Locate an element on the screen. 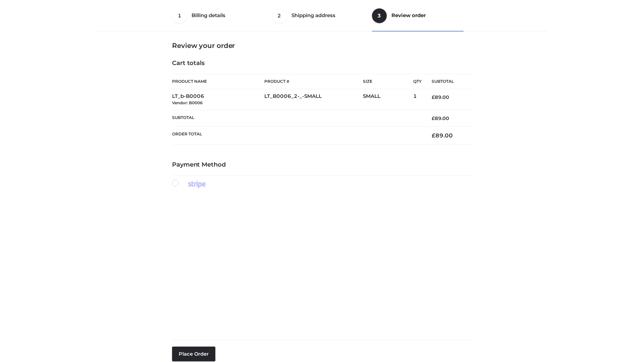 This screenshot has height=362, width=644. td: LT_B0006_2-_-SMALL is located at coordinates (313, 100).